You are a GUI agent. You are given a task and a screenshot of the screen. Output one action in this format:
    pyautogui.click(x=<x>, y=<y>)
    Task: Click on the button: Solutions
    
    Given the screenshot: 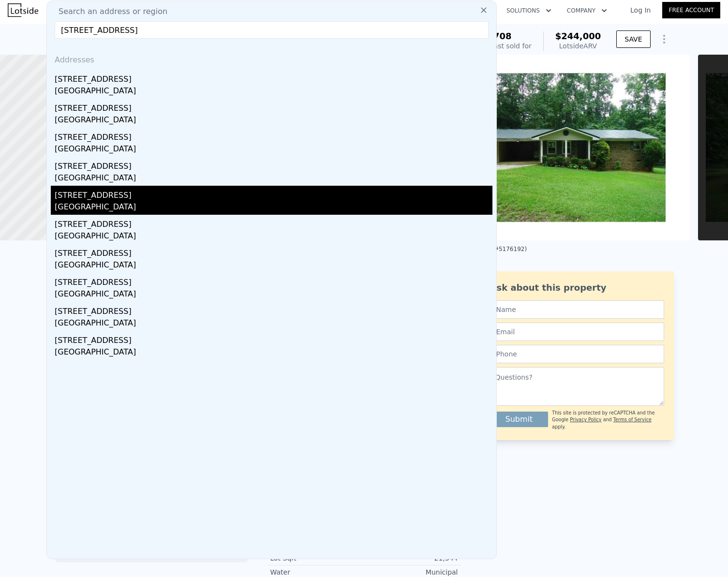 What is the action you would take?
    pyautogui.click(x=529, y=11)
    